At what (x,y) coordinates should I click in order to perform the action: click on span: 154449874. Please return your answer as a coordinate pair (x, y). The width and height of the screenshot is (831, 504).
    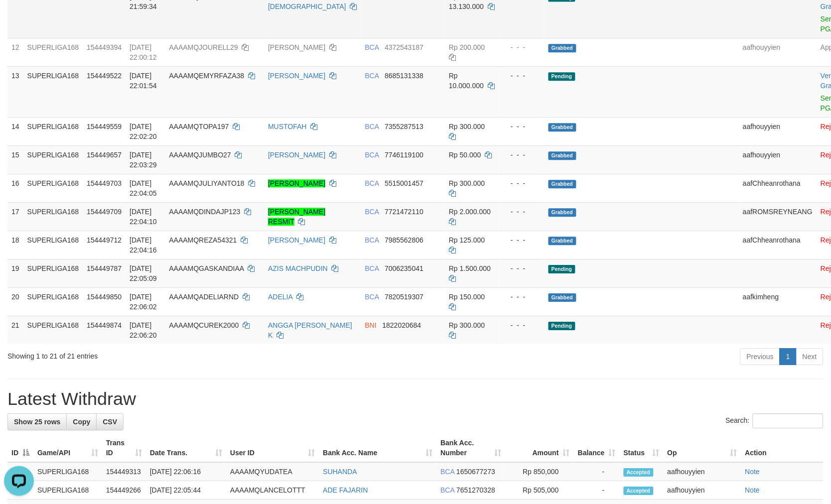
    Looking at the image, I should click on (104, 325).